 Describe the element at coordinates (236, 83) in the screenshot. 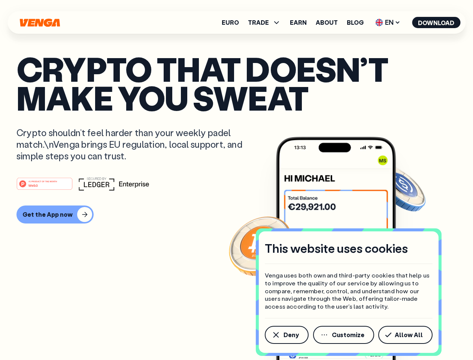

I see `p: Crypto that doesn’t make you sweat` at that location.